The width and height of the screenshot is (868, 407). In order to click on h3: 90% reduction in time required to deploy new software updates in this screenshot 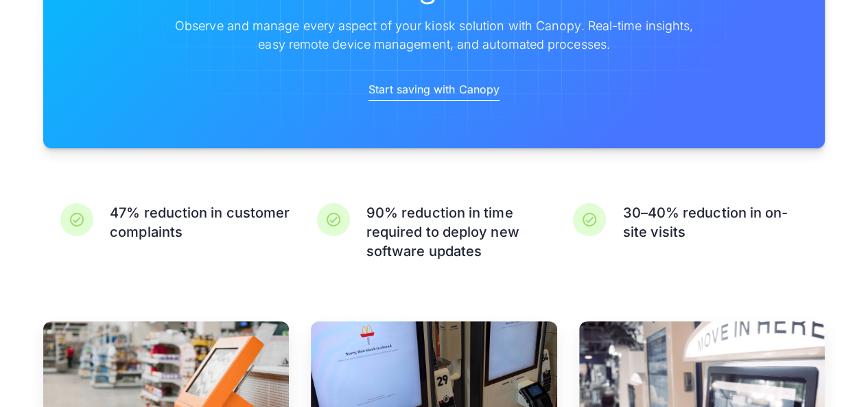, I will do `click(459, 232)`.